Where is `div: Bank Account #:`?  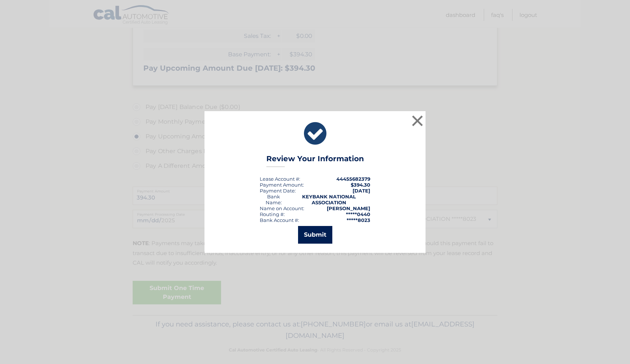 div: Bank Account #: is located at coordinates (279, 220).